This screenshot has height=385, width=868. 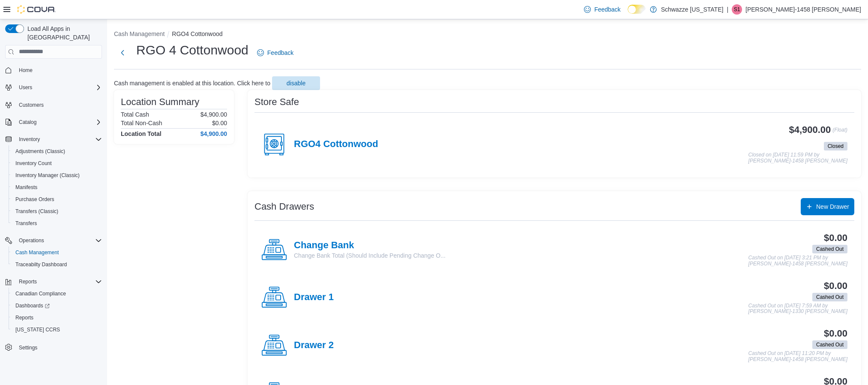 I want to click on p: Cash management is enabled at this location. Click here to, so click(x=192, y=83).